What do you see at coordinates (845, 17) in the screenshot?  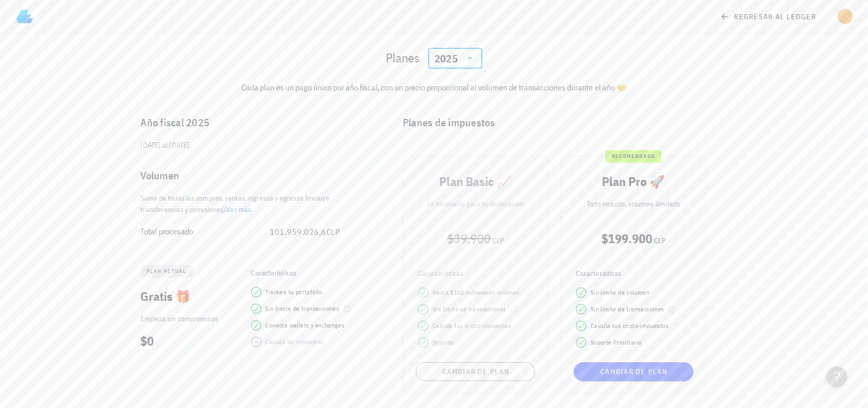 I see `div: avatar` at bounding box center [845, 17].